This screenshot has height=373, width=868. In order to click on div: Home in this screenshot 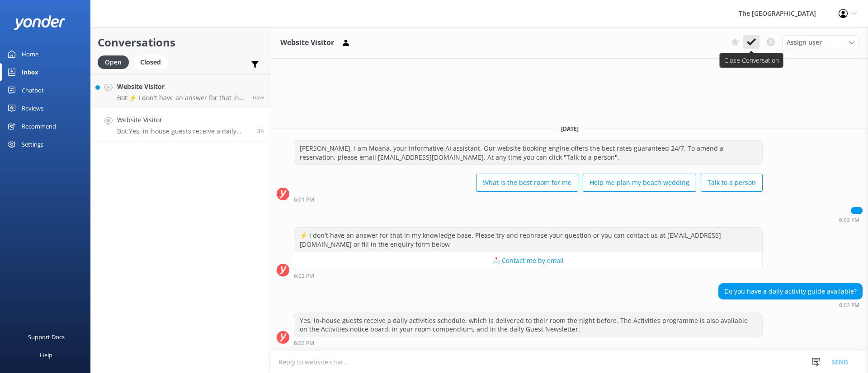, I will do `click(30, 54)`.